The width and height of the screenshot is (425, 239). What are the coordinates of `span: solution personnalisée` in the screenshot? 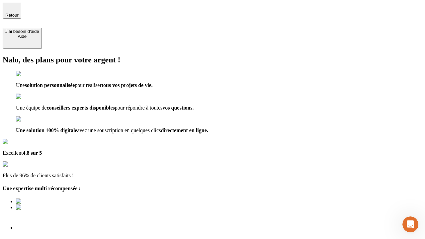 It's located at (50, 85).